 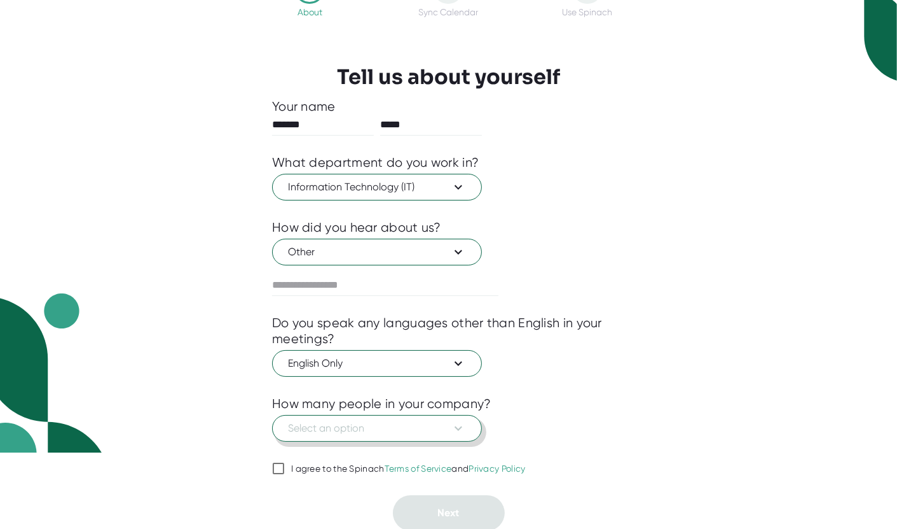 What do you see at coordinates (377, 428) in the screenshot?
I see `button: Select an option` at bounding box center [377, 428].